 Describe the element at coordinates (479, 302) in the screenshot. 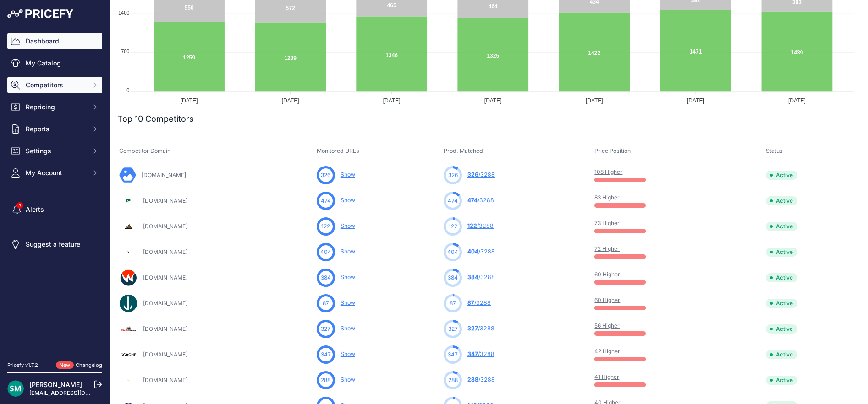

I see `a: 87/3288` at that location.